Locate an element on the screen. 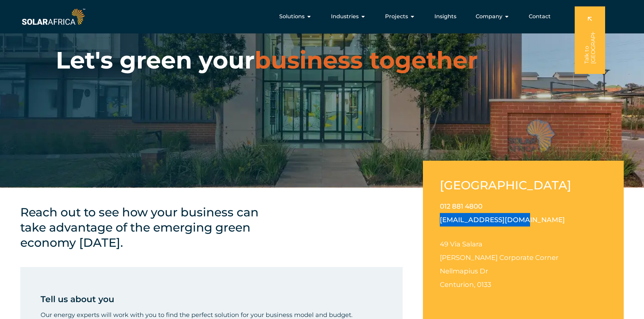 This screenshot has height=319, width=644. div: Menu Toggle is located at coordinates (321, 17).